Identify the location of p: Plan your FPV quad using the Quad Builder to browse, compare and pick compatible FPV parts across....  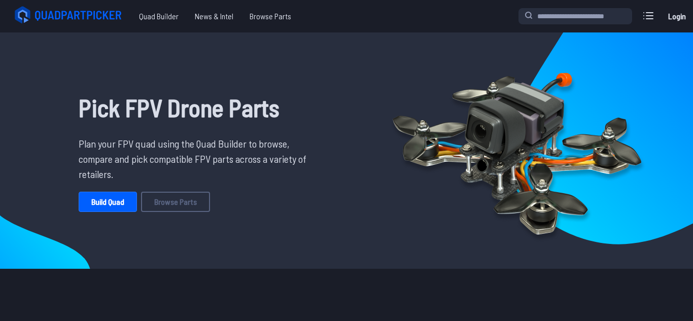
(196, 159).